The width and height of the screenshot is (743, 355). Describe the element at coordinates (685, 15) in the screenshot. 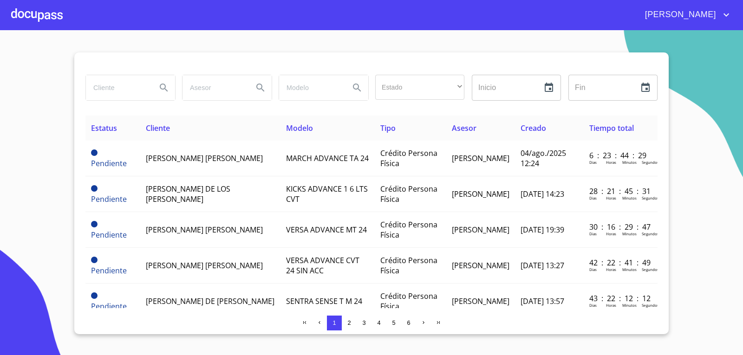

I see `button: account of current user` at that location.